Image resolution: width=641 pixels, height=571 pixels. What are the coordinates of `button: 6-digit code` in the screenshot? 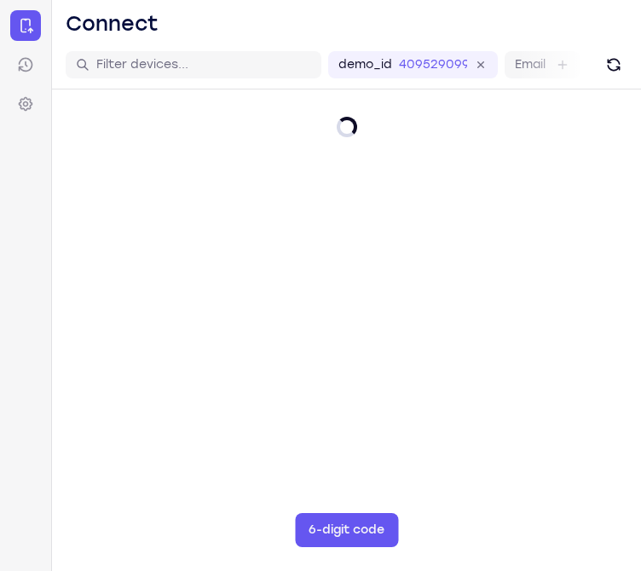 It's located at (346, 530).